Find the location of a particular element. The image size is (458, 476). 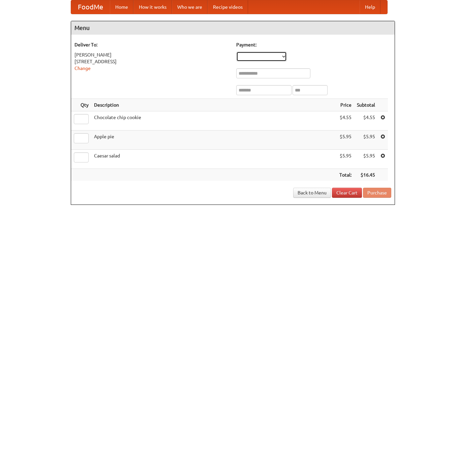

th: Price is located at coordinates (346, 105).